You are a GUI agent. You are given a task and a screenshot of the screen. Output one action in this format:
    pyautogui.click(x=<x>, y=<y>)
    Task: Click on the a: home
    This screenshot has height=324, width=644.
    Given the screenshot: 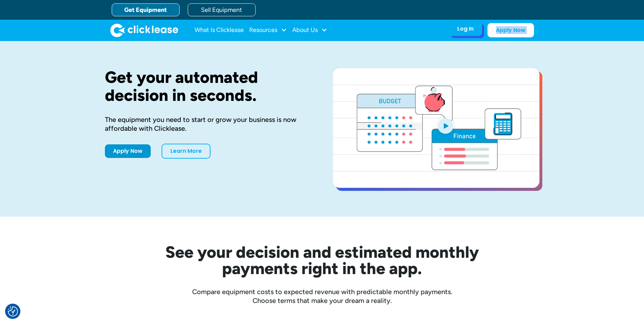 What is the action you would take?
    pyautogui.click(x=144, y=30)
    